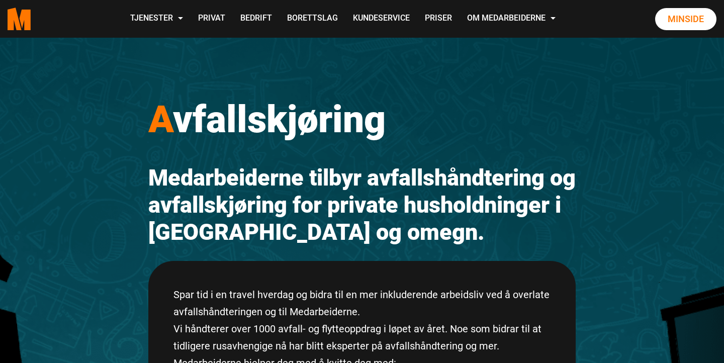 The height and width of the screenshot is (363, 724). What do you see at coordinates (256, 19) in the screenshot?
I see `a: Bedrift` at bounding box center [256, 19].